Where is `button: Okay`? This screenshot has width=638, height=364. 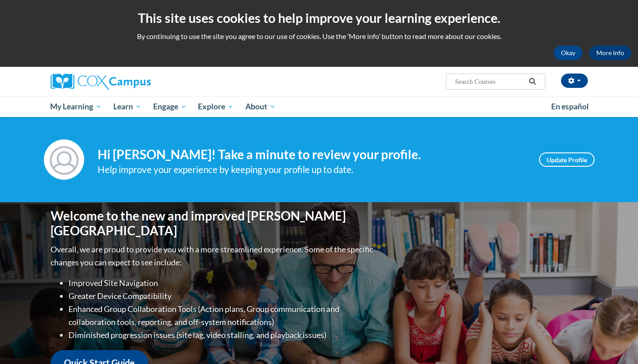
button: Okay is located at coordinates (568, 52).